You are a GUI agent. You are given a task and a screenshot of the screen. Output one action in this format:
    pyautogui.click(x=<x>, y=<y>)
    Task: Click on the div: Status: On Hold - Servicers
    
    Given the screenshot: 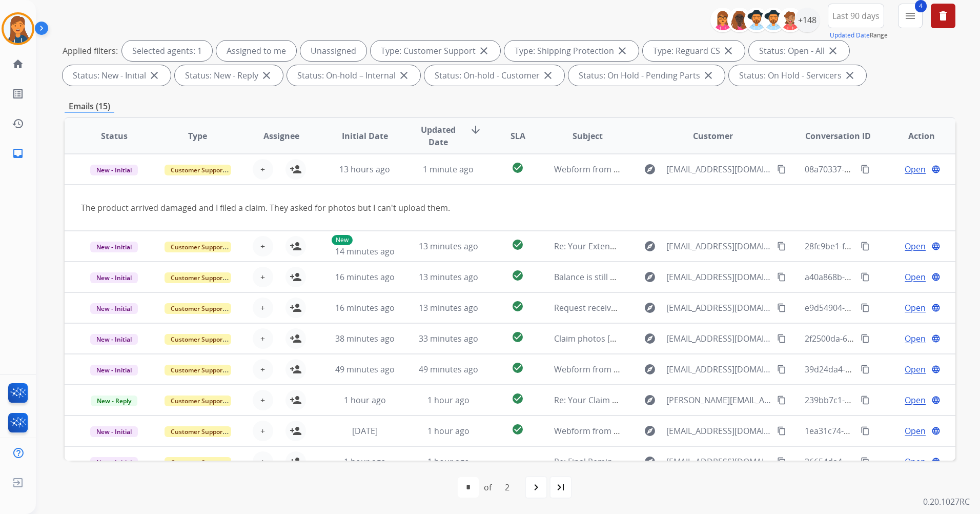 What is the action you would take?
    pyautogui.click(x=797, y=75)
    